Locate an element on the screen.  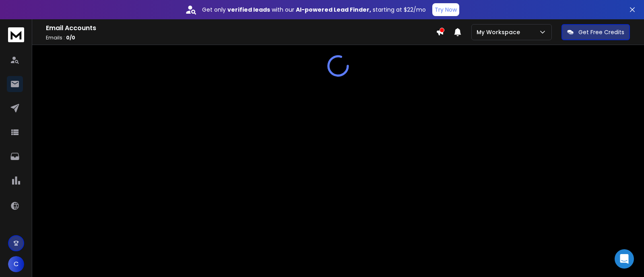
p: My Workspace is located at coordinates (500, 32).